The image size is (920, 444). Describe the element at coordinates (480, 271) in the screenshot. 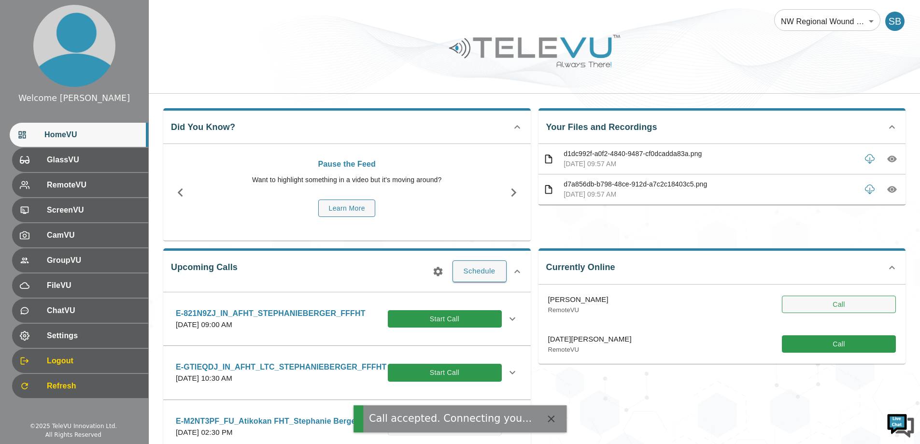

I see `button: Schedule` at that location.